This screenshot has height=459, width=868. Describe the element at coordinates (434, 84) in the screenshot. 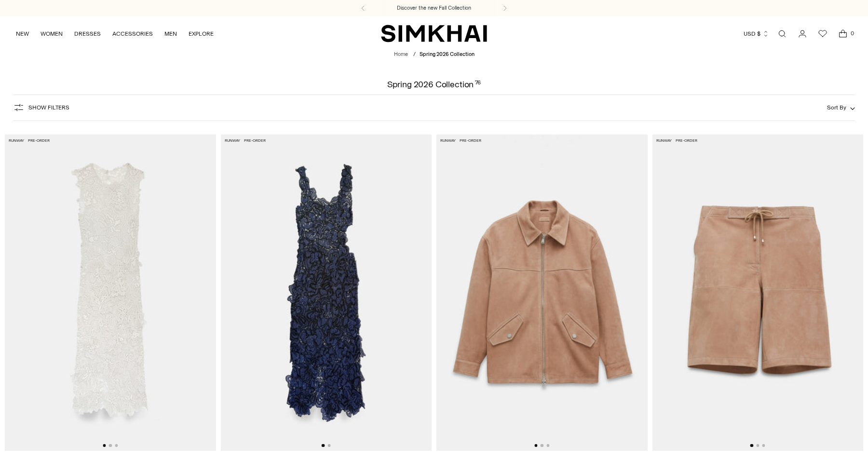

I see `h1: Spring 2026 Collection` at that location.